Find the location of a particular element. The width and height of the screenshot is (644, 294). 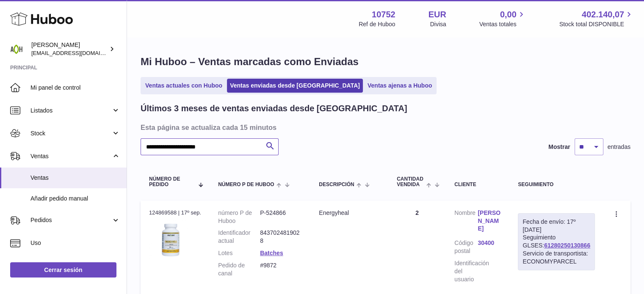

span: Mi panel de control is located at coordinates (76, 88).